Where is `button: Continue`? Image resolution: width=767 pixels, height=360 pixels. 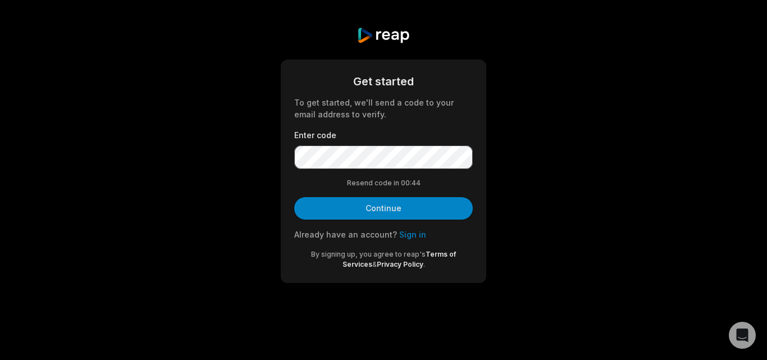 button: Continue is located at coordinates (383, 208).